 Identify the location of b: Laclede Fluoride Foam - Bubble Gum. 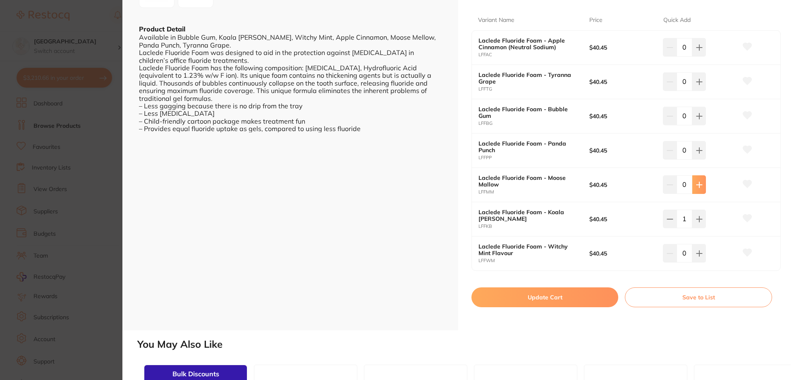
(528, 113).